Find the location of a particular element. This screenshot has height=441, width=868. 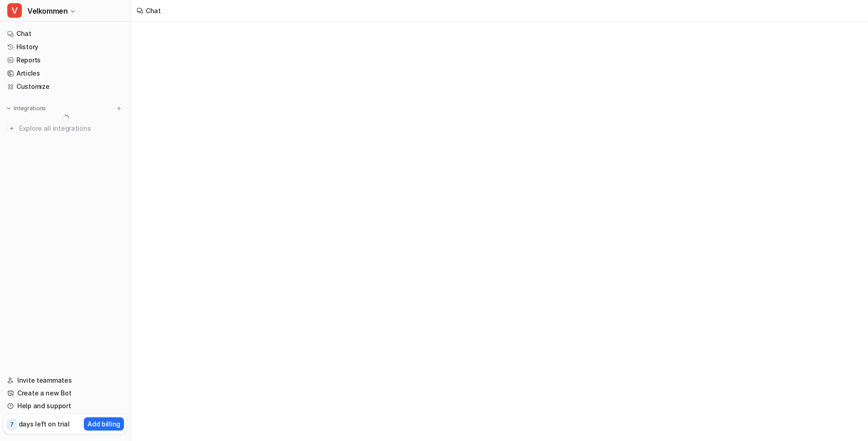

button: Add billing is located at coordinates (104, 424).